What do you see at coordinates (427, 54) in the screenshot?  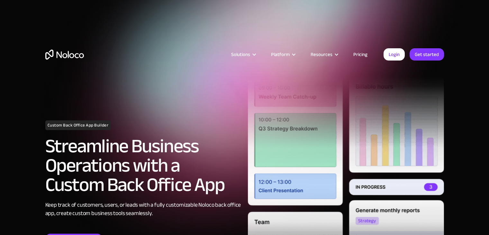 I see `a: Get started` at bounding box center [427, 54].